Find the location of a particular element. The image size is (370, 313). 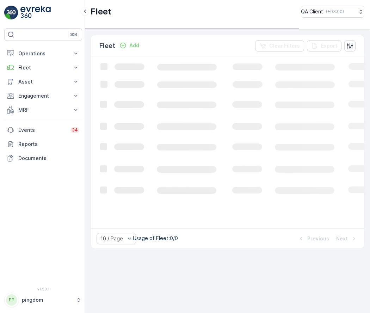

p: Reports is located at coordinates (49, 144).